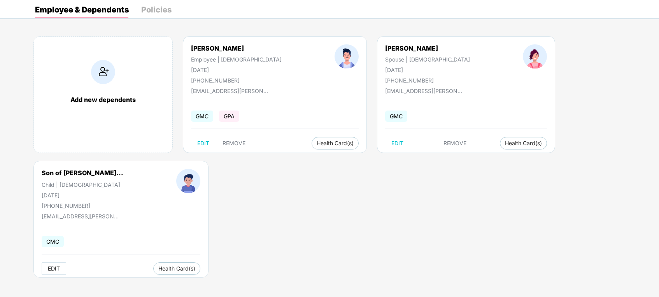 Image resolution: width=659 pixels, height=297 pixels. I want to click on img: addIcon, so click(103, 72).